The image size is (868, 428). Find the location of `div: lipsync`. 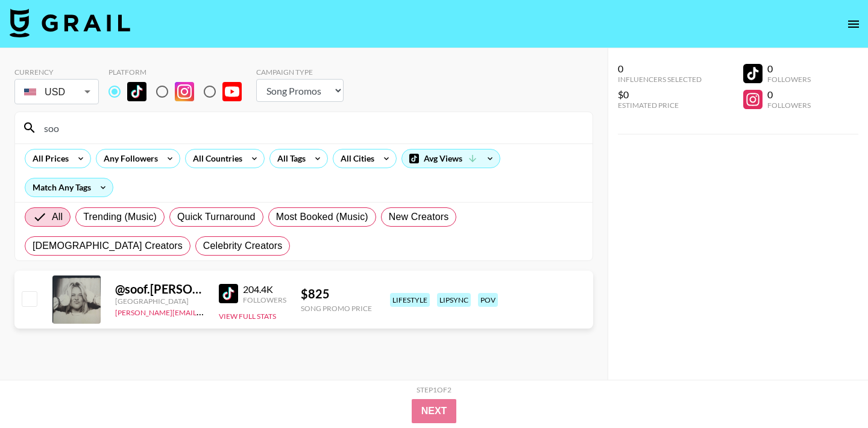

div: lipsync is located at coordinates (454, 299).